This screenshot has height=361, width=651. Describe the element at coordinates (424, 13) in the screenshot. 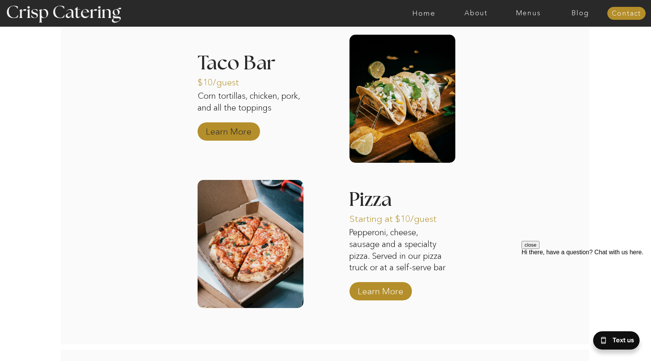

I see `nav: Home` at that location.